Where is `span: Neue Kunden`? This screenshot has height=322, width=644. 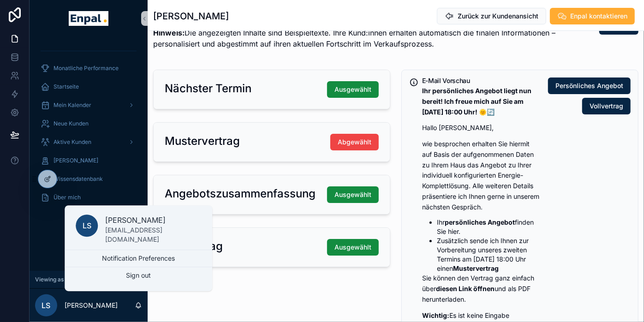 span: Neue Kunden is located at coordinates (71, 124).